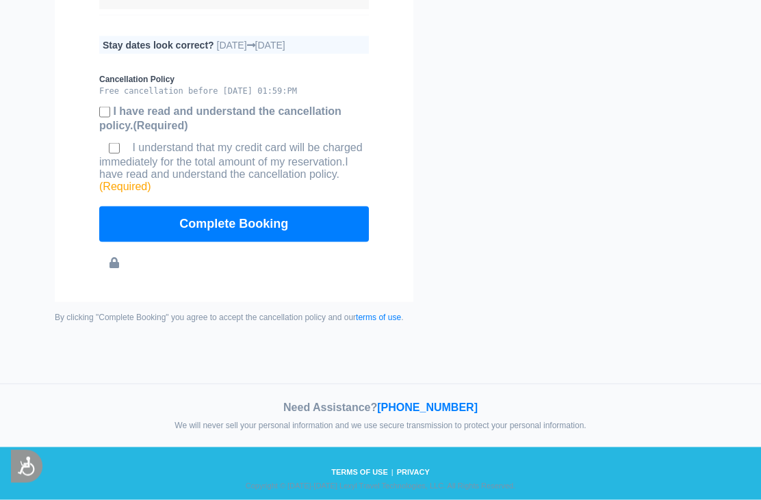 The height and width of the screenshot is (500, 761). I want to click on b: Cancellation Policy, so click(234, 79).